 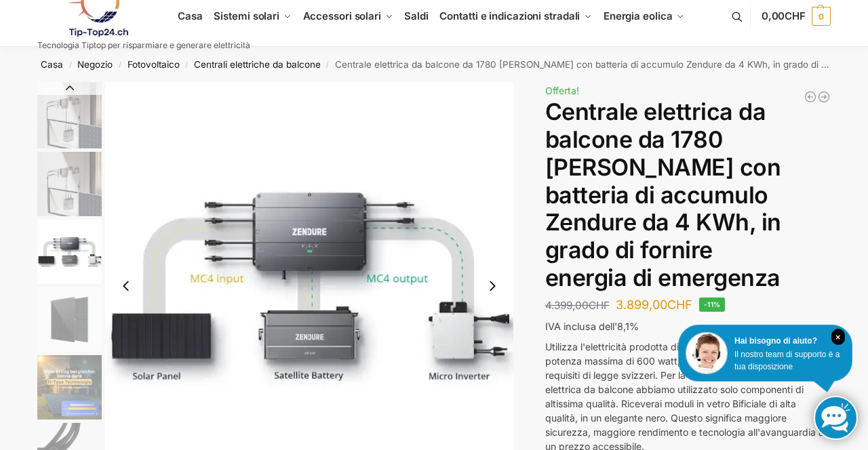 What do you see at coordinates (341, 16) in the screenshot?
I see `font: Accessori solari` at bounding box center [341, 16].